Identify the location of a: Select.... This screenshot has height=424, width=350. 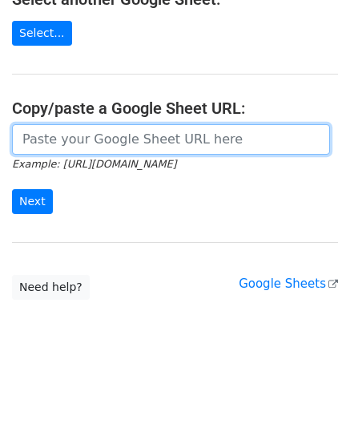
(42, 33).